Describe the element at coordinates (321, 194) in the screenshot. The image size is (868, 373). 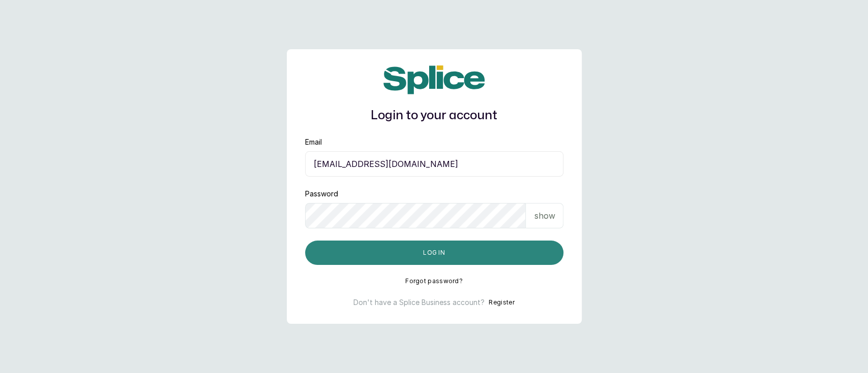
I see `label: Password` at that location.